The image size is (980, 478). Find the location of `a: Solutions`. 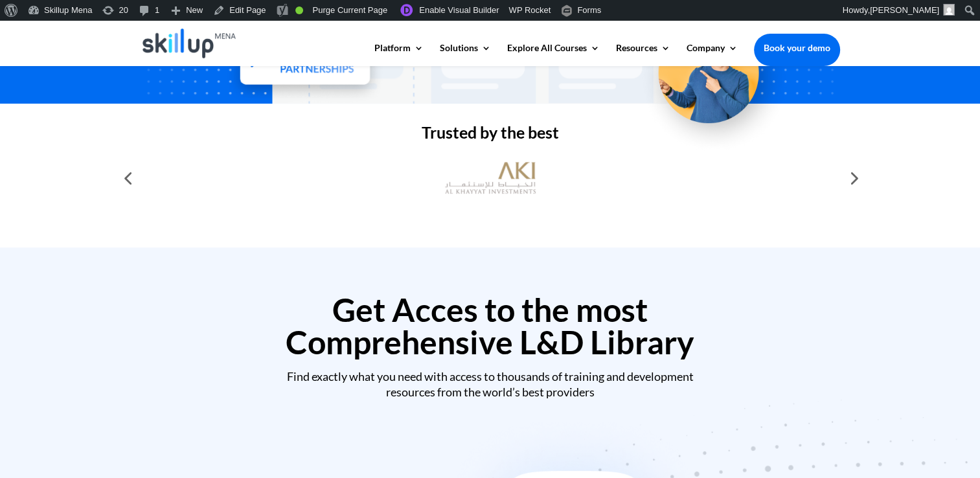

a: Solutions is located at coordinates (465, 54).